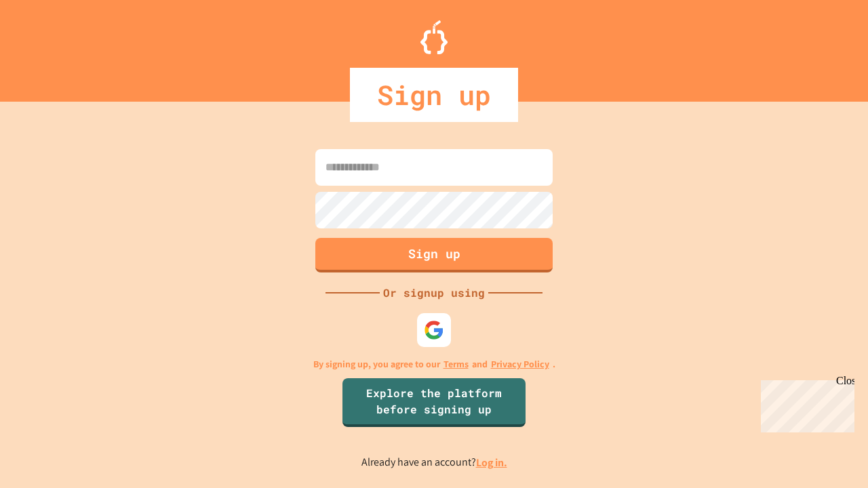  Describe the element at coordinates (520, 364) in the screenshot. I see `a: Privacy Policy` at that location.